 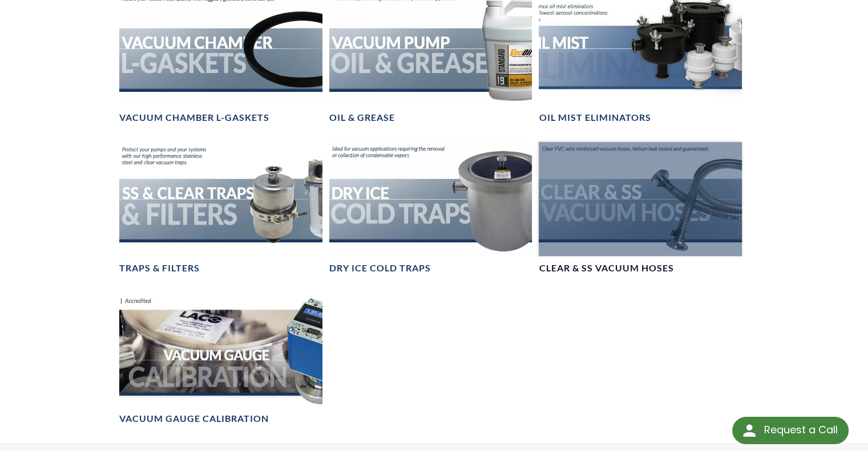 I want to click on h4: Oil Mist Eliminators, so click(x=595, y=118).